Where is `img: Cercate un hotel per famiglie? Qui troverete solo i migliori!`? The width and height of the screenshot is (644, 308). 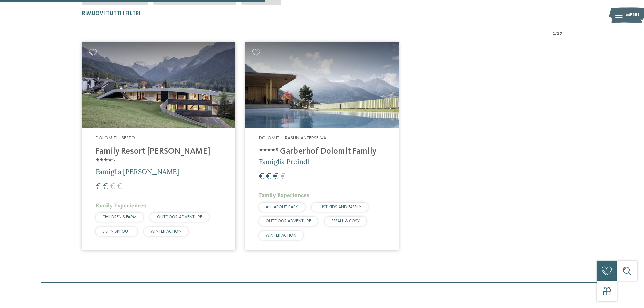 img: Cercate un hotel per famiglie? Qui troverete solo i migliori! is located at coordinates (322, 85).